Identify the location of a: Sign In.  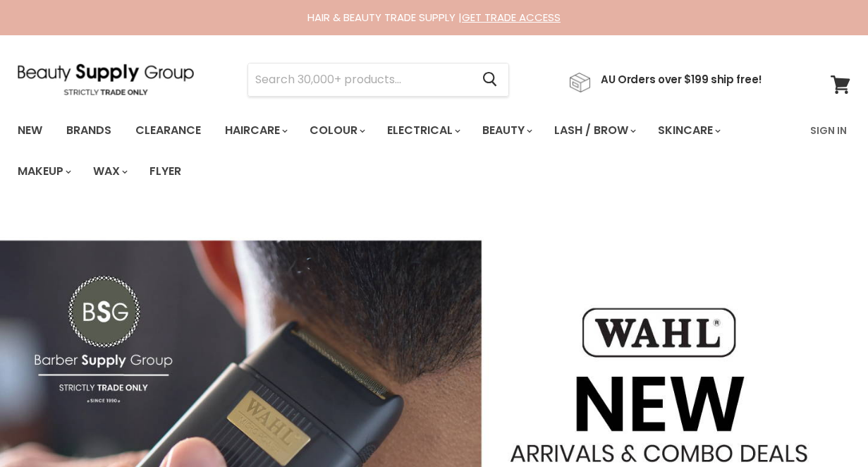
(828, 130).